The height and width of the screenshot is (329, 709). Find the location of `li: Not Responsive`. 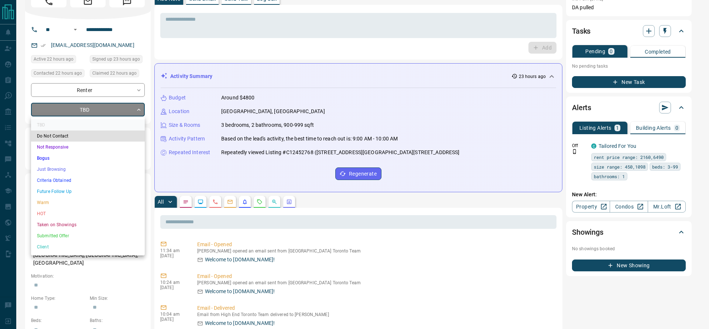

li: Not Responsive is located at coordinates (88, 147).